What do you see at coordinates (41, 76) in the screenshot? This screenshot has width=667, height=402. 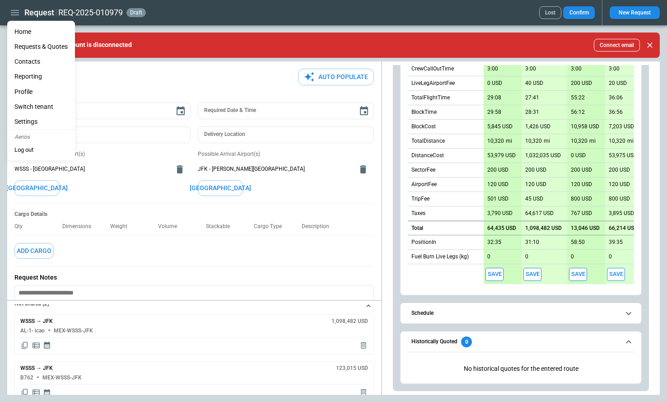 I see `li: Reporting` at bounding box center [41, 76].